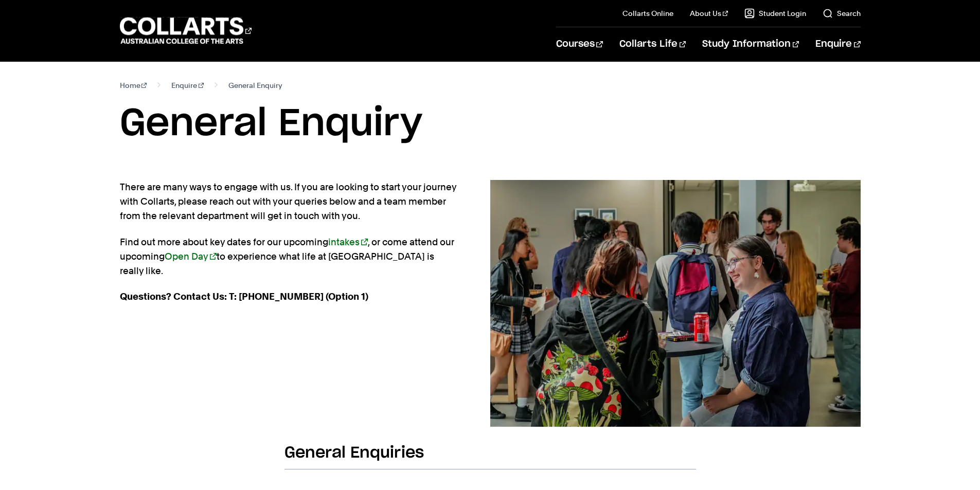 The image size is (980, 490). Describe the element at coordinates (348, 241) in the screenshot. I see `a: intakes` at that location.